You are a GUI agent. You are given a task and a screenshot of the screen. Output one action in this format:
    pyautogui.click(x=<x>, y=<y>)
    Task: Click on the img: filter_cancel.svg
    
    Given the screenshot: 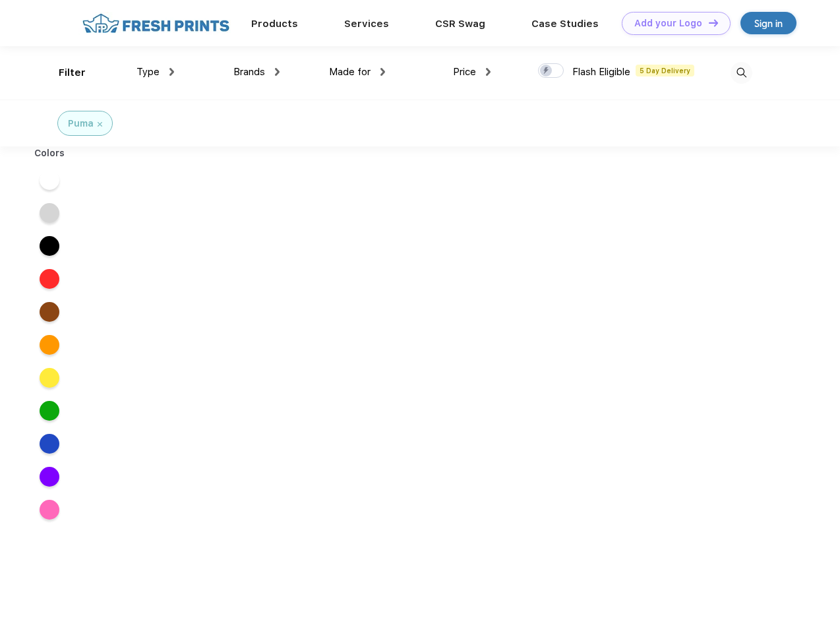 What is the action you would take?
    pyautogui.click(x=100, y=124)
    